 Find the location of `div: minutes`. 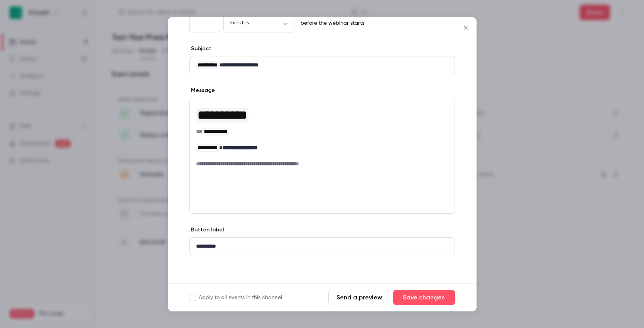

div: minutes is located at coordinates (259, 23).